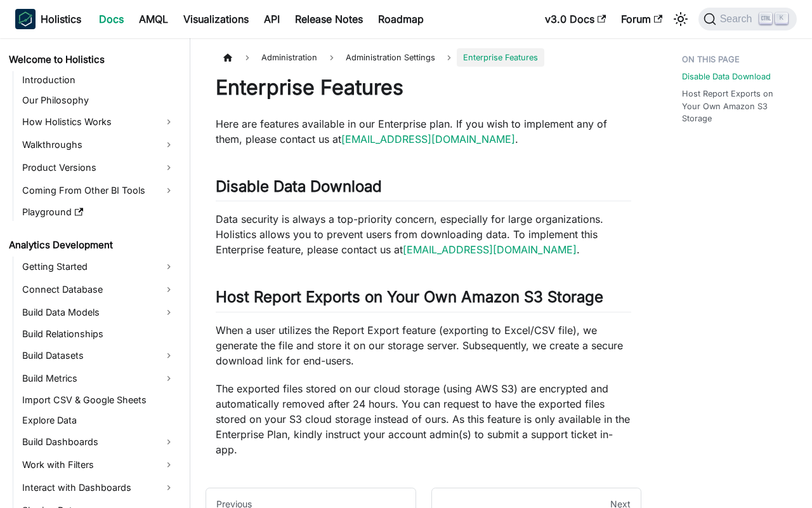 Image resolution: width=812 pixels, height=508 pixels. What do you see at coordinates (423, 57) in the screenshot?
I see `nav: Breadcrumbs` at bounding box center [423, 57].